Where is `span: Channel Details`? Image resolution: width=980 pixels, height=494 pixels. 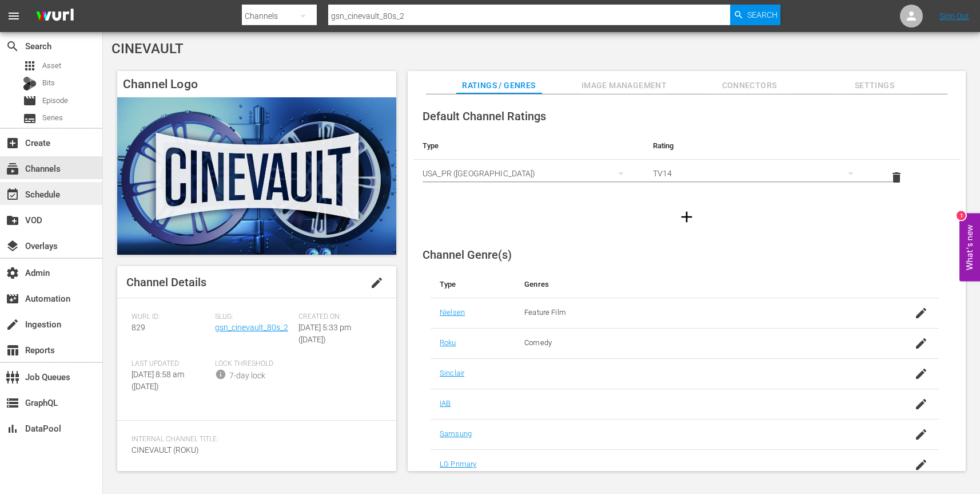
span: Channel Details is located at coordinates (166, 282).